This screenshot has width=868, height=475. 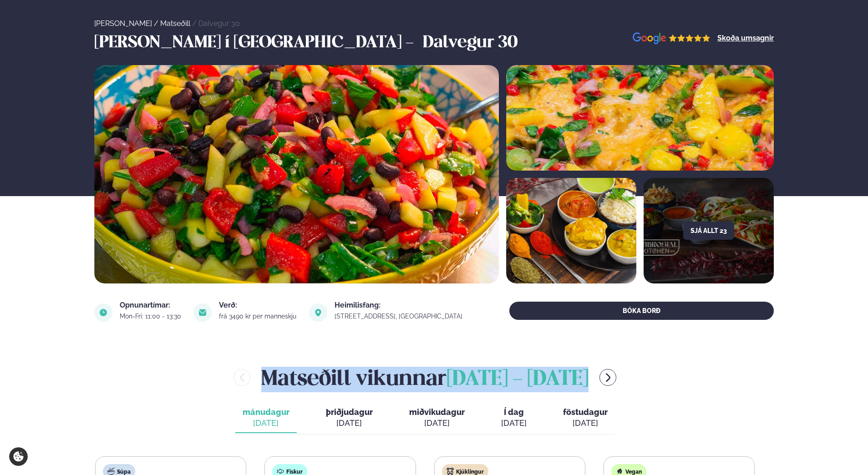 What do you see at coordinates (586, 412) in the screenshot?
I see `span: föstudagur` at bounding box center [586, 412].